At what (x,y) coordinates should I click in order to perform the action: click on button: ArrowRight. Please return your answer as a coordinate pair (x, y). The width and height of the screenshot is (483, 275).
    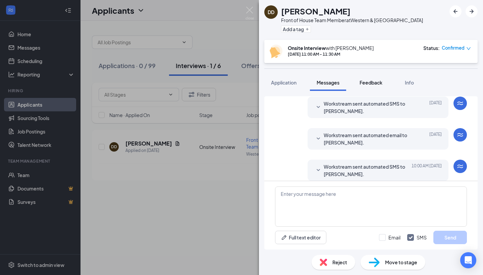
    Looking at the image, I should click on (472, 11).